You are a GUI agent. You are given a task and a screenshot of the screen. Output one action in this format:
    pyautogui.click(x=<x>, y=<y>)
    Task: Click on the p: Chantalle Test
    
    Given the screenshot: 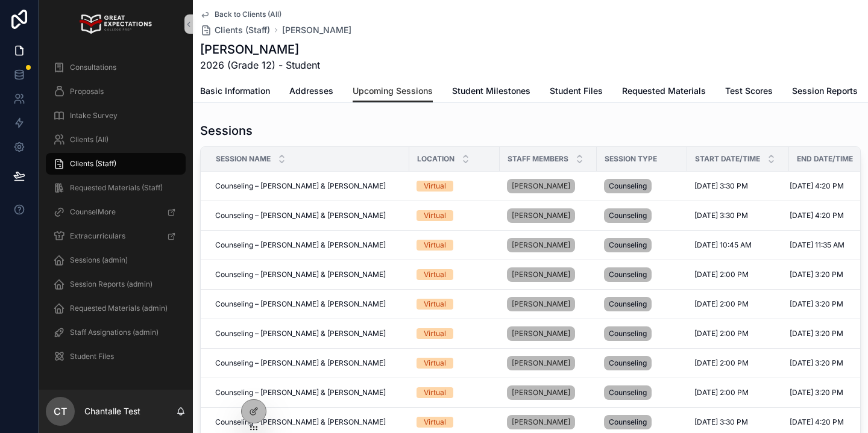 What is the action you would take?
    pyautogui.click(x=112, y=412)
    